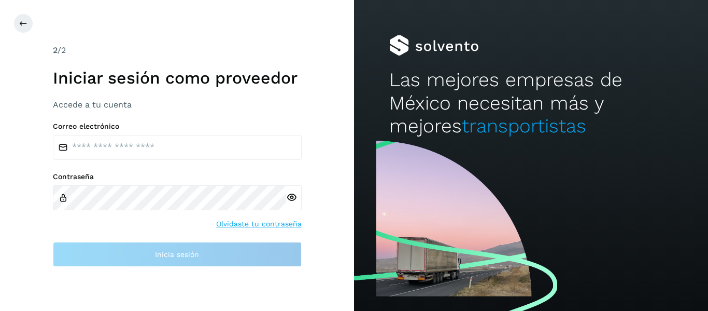 The height and width of the screenshot is (311, 708). Describe the element at coordinates (177, 126) in the screenshot. I see `label: Correo electrónico` at that location.